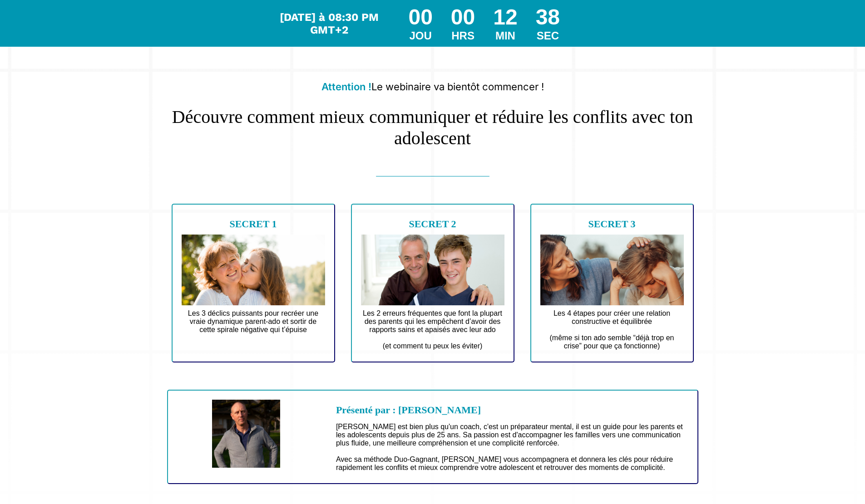 This screenshot has width=865, height=504. What do you see at coordinates (253, 270) in the screenshot?
I see `img: d70f9ede54261afe2763371d391305a3_Design_sans_titre_4.jpg` at bounding box center [253, 270].